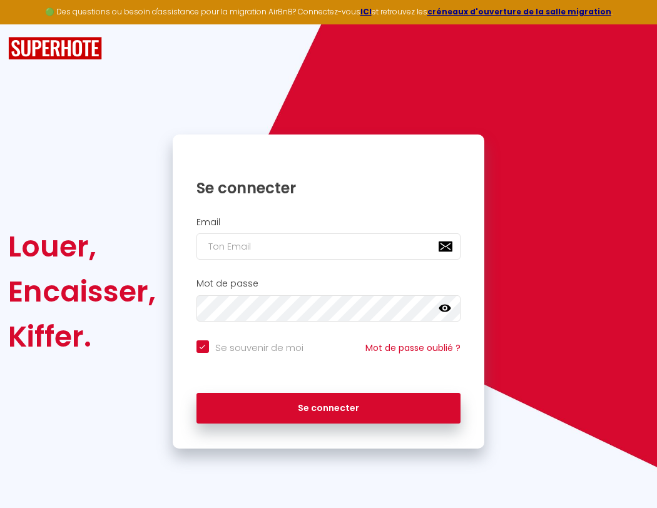  What do you see at coordinates (366, 11) in the screenshot?
I see `strong: ICI` at bounding box center [366, 11].